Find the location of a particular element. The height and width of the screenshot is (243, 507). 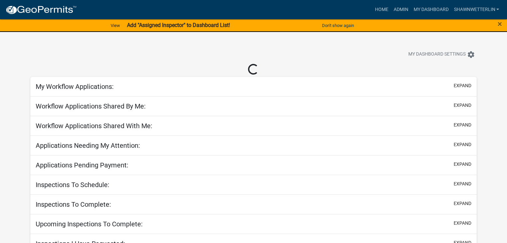

h5: Applications Needing My Attention: is located at coordinates (88, 146).